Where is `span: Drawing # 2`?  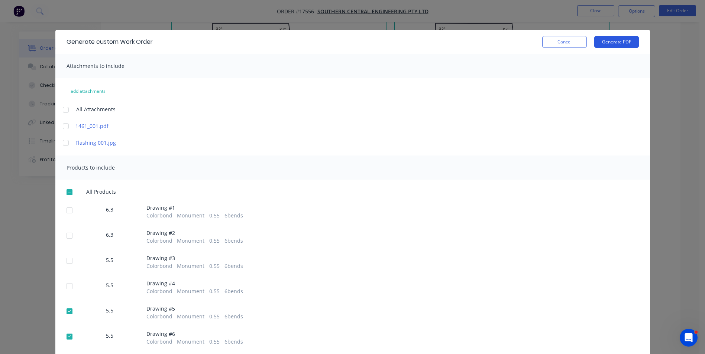
span: Drawing # 2 is located at coordinates (195, 233).